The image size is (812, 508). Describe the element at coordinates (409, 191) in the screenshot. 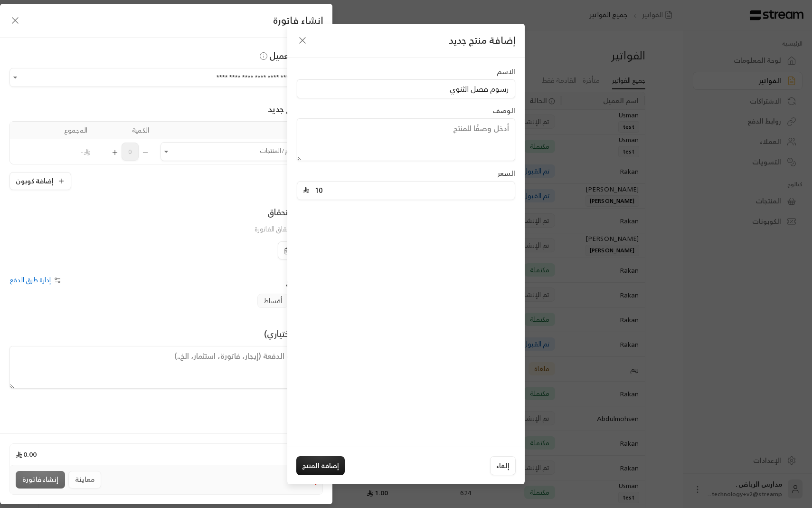

I see `input: أدخل سعر المنتج` at that location.